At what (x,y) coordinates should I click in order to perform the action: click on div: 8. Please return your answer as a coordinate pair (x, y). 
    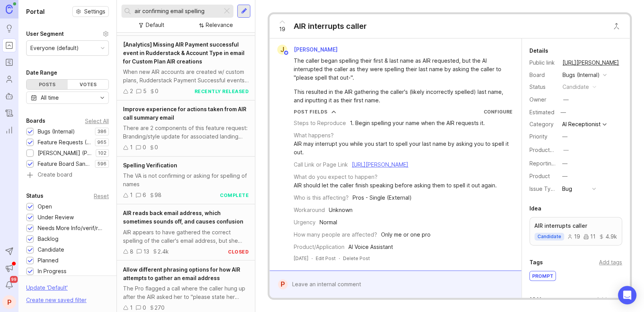
    Looking at the image, I should click on (132, 251).